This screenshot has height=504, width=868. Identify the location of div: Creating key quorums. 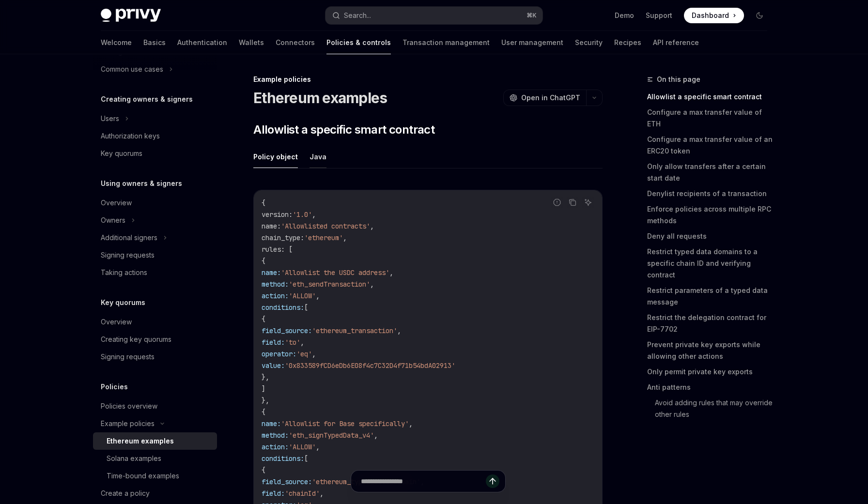
(136, 339).